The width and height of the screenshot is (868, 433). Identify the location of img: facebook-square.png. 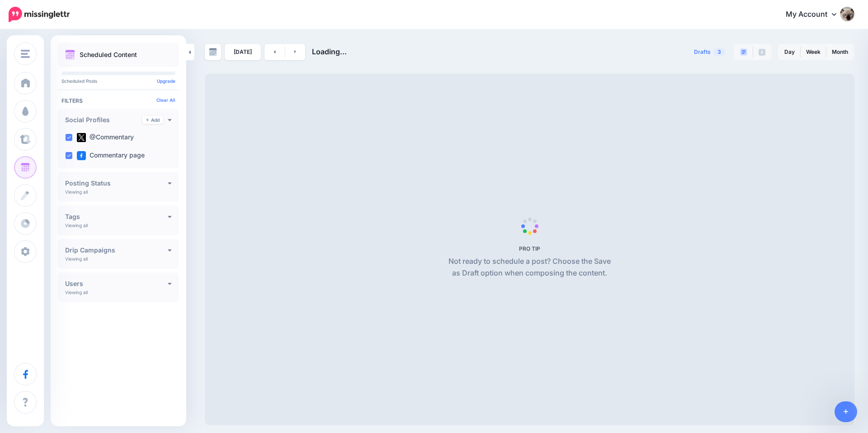
(81, 155).